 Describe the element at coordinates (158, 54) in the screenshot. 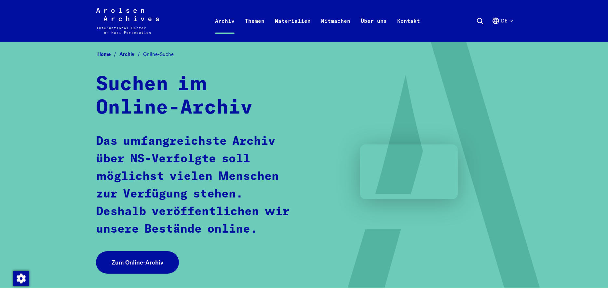

I see `span: Online-Suche` at that location.